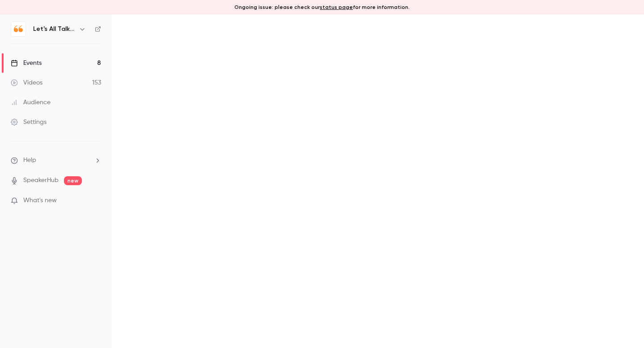  Describe the element at coordinates (54, 29) in the screenshot. I see `h6: Let's All Talk Mental Health` at that location.